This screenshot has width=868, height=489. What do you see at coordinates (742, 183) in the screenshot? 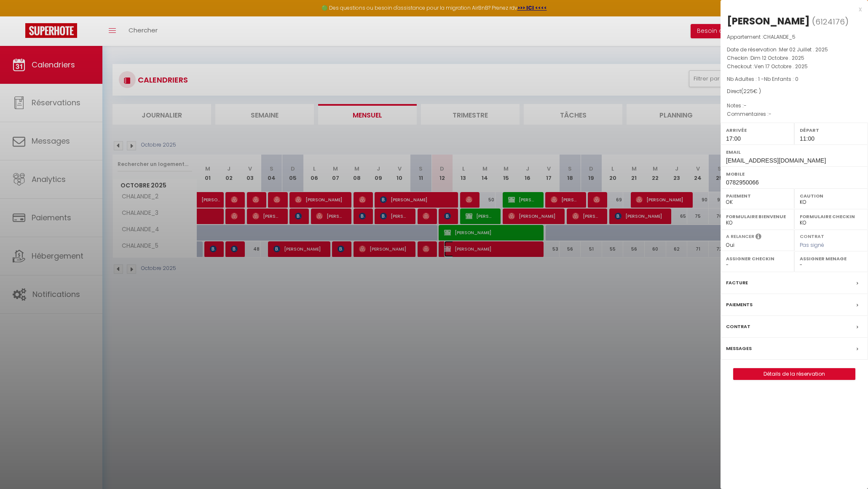
I see `span: 0782950066` at bounding box center [742, 183].